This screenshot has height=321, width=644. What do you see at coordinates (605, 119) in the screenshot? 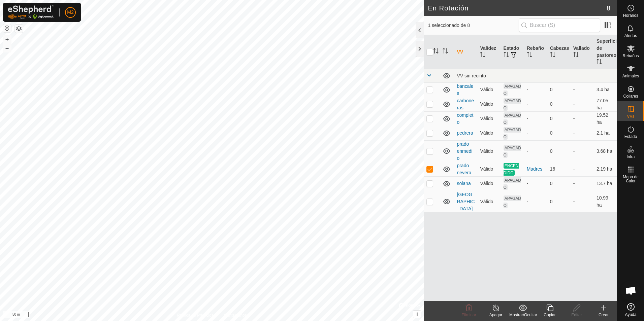
I see `td: 19.52 ha` at bounding box center [605, 119].